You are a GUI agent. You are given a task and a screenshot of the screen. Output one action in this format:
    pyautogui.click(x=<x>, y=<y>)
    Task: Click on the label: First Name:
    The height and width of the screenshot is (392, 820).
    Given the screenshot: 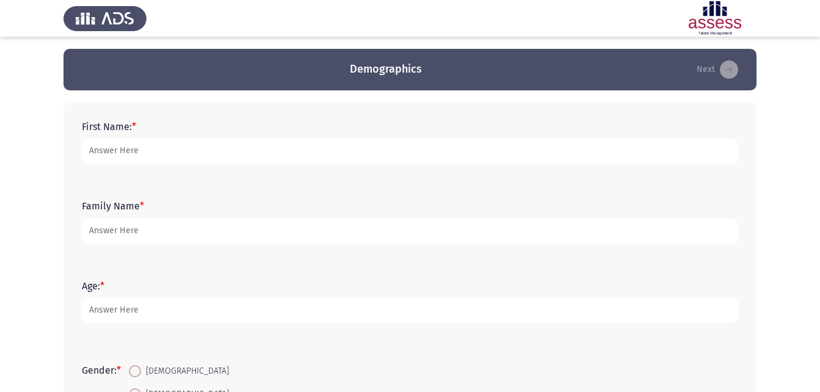 What is the action you would take?
    pyautogui.click(x=109, y=126)
    